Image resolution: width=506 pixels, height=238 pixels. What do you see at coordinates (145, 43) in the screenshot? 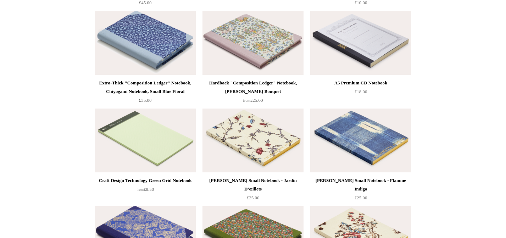
I see `img: Extra-Thick "Composition Ledger" Notebook, Chiyogami Notebook, Small Blue Floral` at bounding box center [145, 43].